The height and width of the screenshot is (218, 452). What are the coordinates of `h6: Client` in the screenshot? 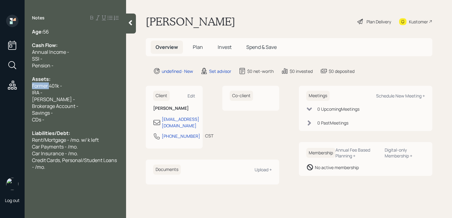 It's located at (161, 96).